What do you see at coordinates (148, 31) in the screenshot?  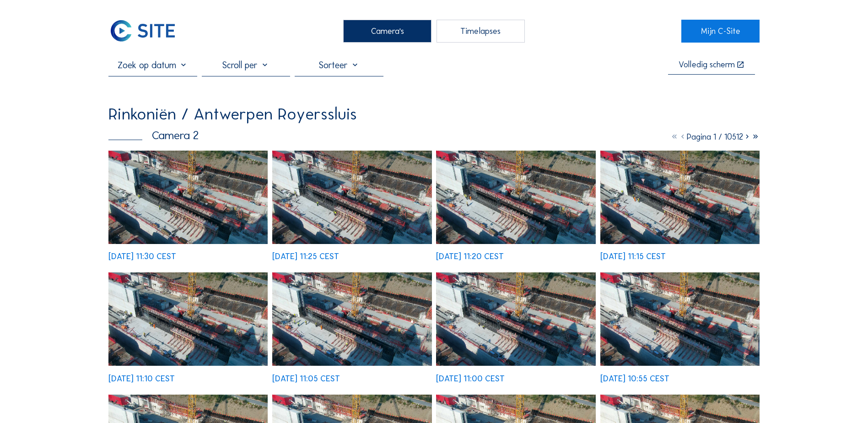 I see `a: C-SITE Logo` at bounding box center [148, 31].